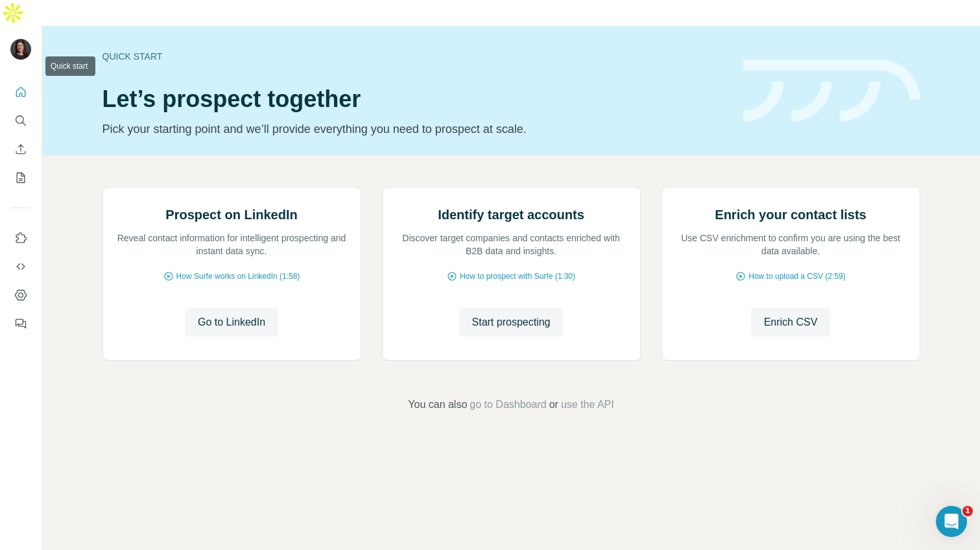  What do you see at coordinates (21, 178) in the screenshot?
I see `button: My lists` at bounding box center [21, 178].